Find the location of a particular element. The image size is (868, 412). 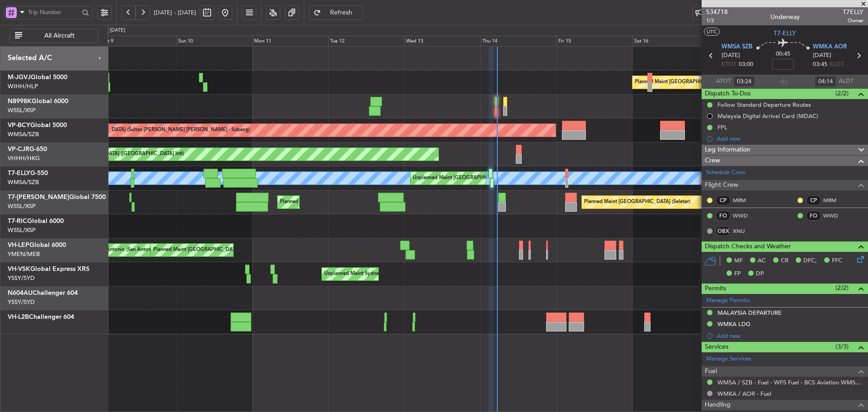

span: Handling is located at coordinates (718, 405).